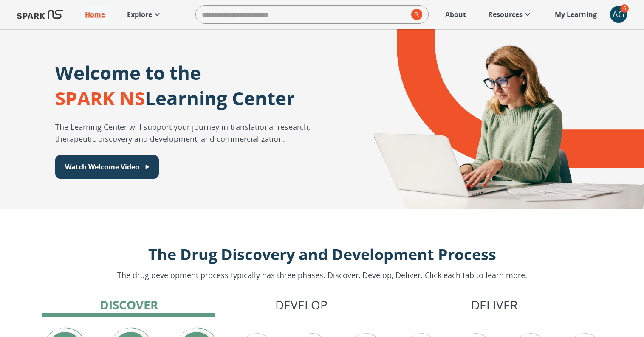 This screenshot has height=337, width=644. Describe the element at coordinates (625, 8) in the screenshot. I see `span: 6` at that location.